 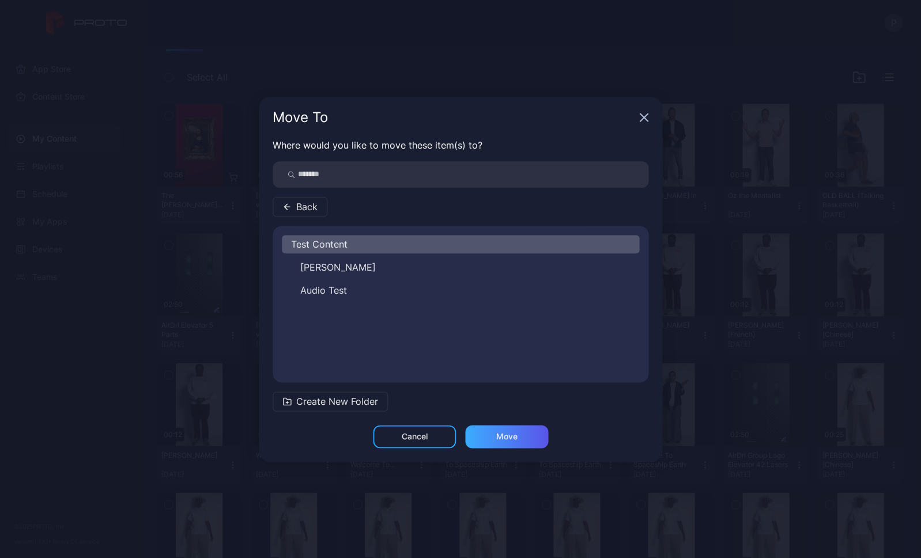 I want to click on span: Audio Test, so click(x=323, y=290).